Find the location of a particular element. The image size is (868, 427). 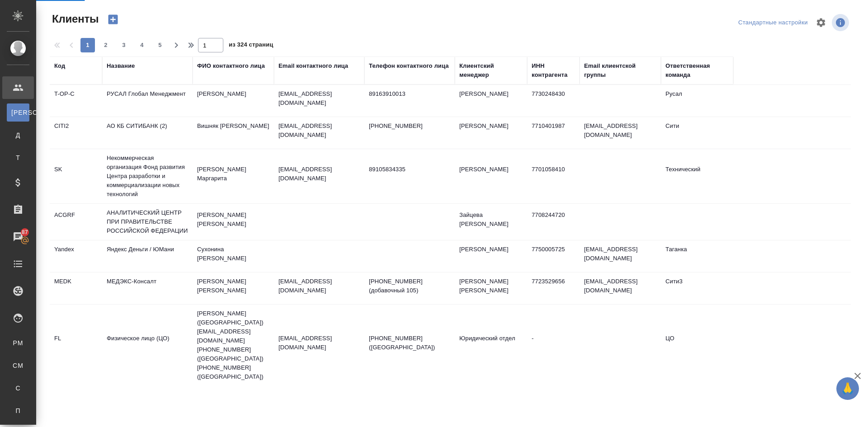

td: Таганка is located at coordinates (696, 256).